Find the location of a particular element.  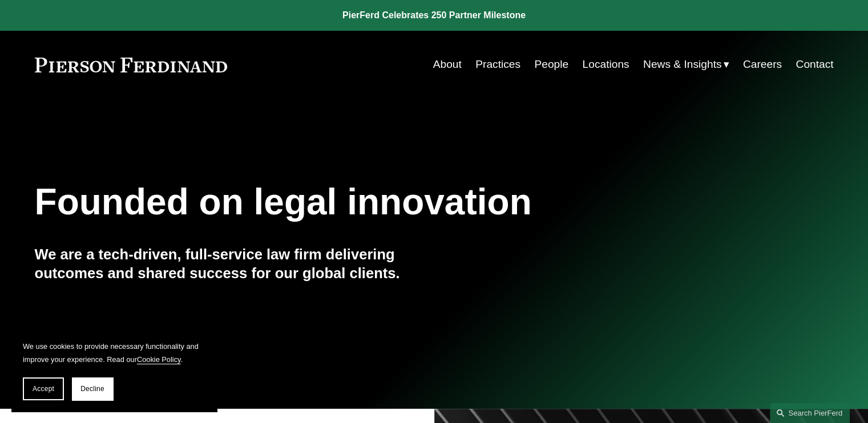

a: Practices is located at coordinates (498, 65).